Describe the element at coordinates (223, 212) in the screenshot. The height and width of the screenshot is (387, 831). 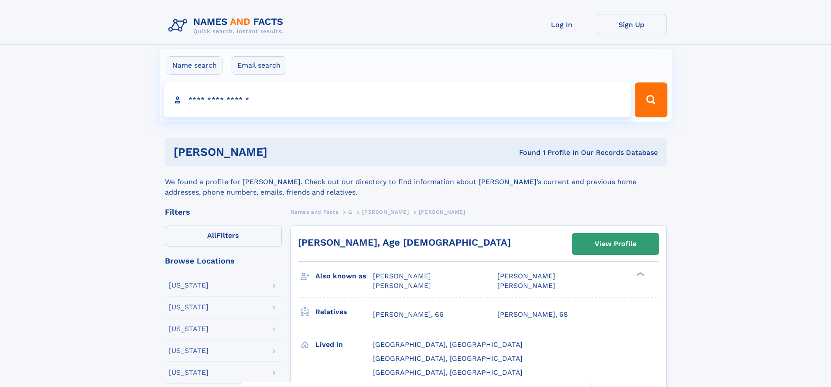
I see `div: Filters` at that location.